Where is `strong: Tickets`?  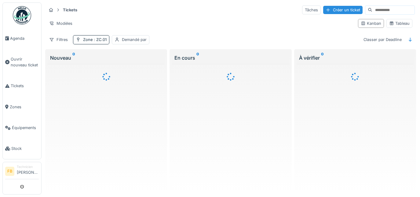 strong: Tickets is located at coordinates (70, 10).